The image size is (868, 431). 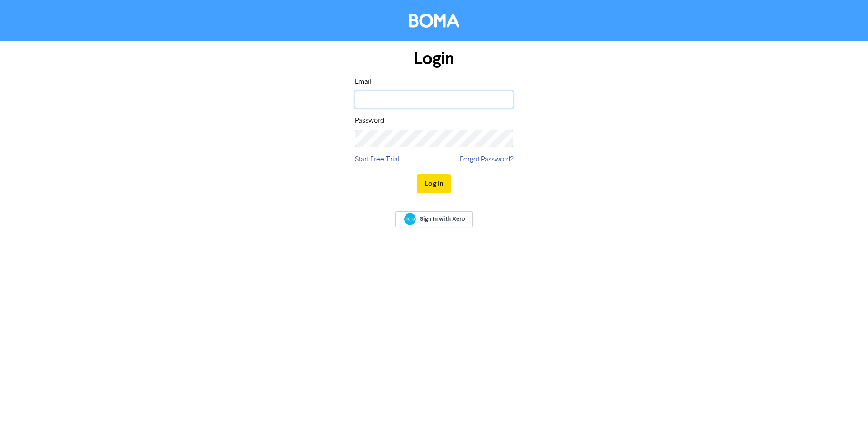 What do you see at coordinates (369, 121) in the screenshot?
I see `label: Password` at bounding box center [369, 121].